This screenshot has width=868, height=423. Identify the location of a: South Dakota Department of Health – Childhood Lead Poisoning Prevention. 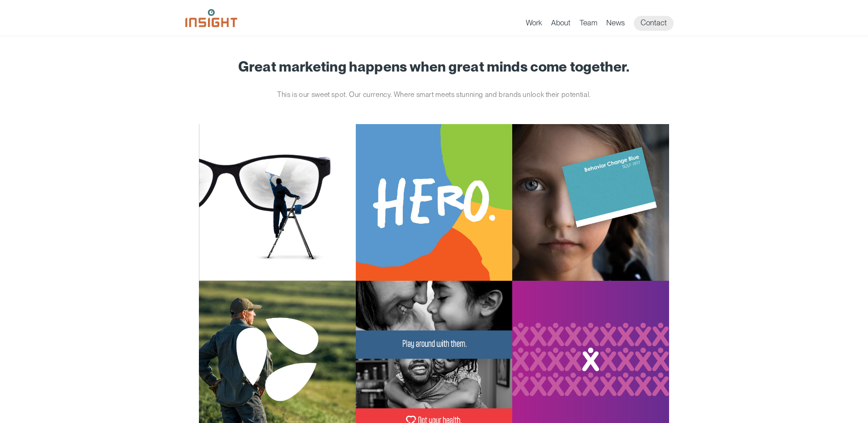
(591, 202).